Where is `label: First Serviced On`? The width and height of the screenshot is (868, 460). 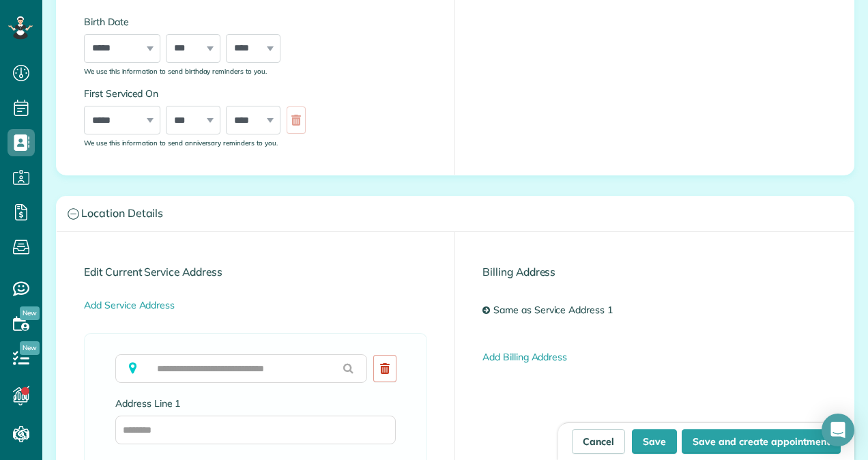 label: First Serviced On is located at coordinates (198, 94).